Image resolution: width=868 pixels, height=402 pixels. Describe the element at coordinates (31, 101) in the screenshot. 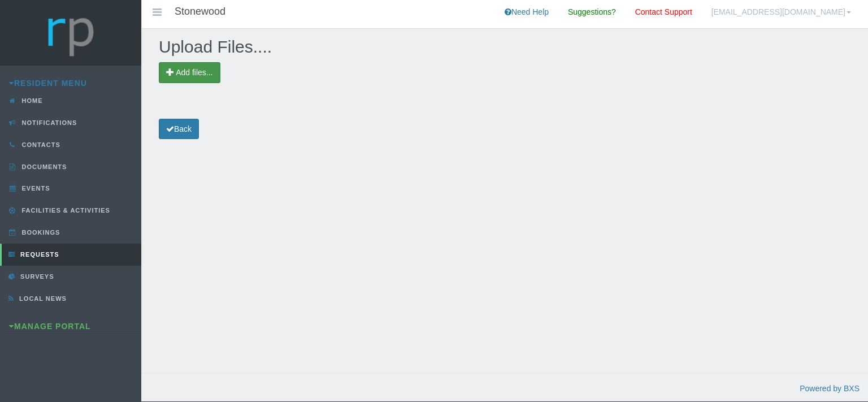

I see `span: Home` at that location.